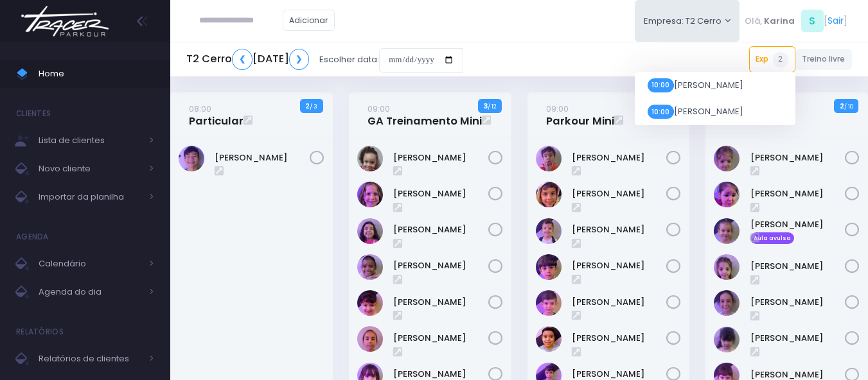 The height and width of the screenshot is (380, 868). Describe the element at coordinates (779, 21) in the screenshot. I see `span: Karina` at that location.